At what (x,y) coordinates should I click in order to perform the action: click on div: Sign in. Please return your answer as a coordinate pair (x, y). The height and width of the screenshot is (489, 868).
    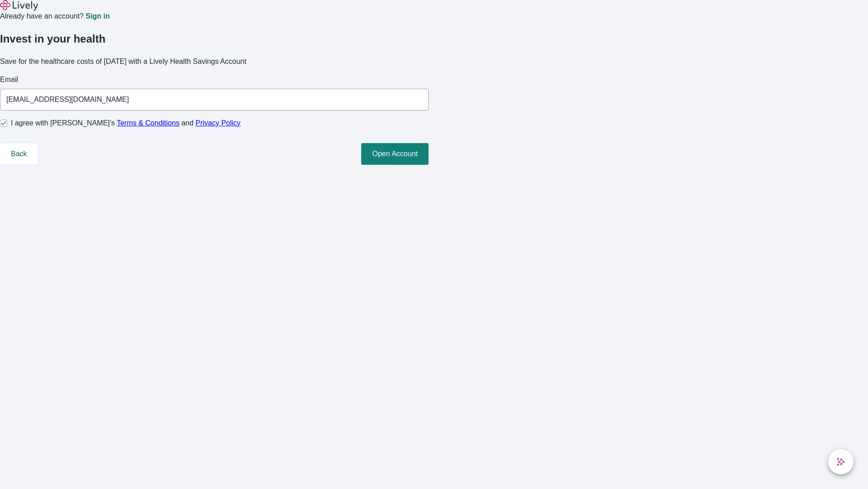
    Looking at the image, I should click on (97, 17).